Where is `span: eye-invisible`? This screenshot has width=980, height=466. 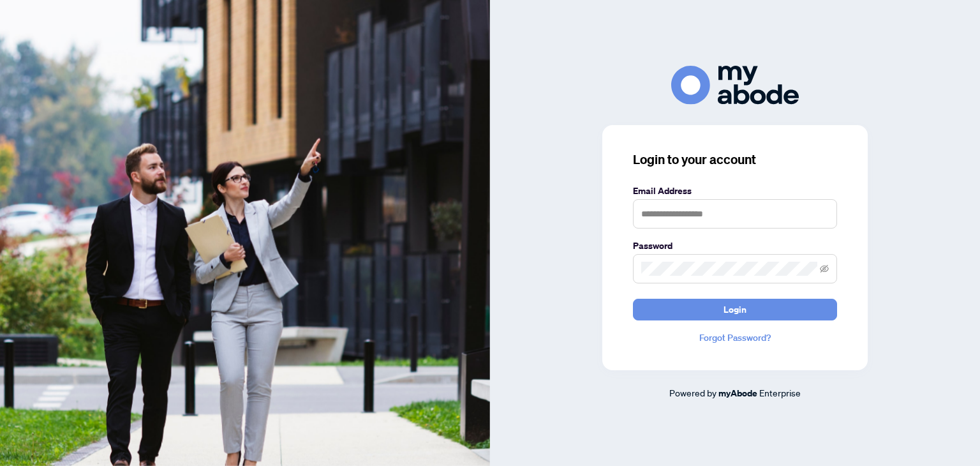 span: eye-invisible is located at coordinates (824, 269).